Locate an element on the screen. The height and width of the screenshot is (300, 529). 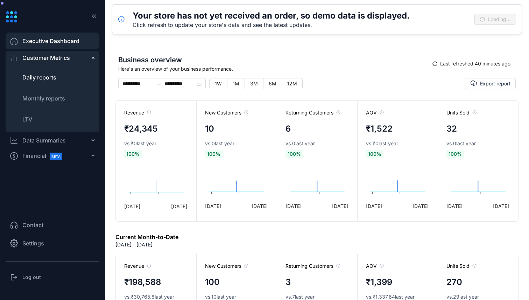
div: Click refresh to update your store's data and see the latest updates. is located at coordinates (271, 25).